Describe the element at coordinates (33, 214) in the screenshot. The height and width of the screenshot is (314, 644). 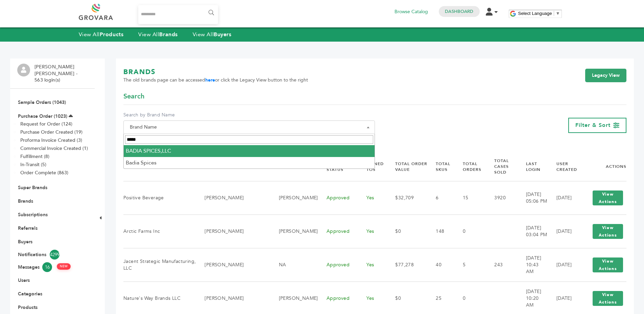
I see `a: Subscriptions` at that location.